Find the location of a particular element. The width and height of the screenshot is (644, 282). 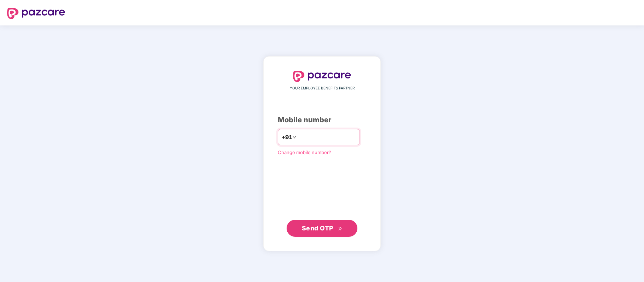

span: Send OTP is located at coordinates (318, 228).